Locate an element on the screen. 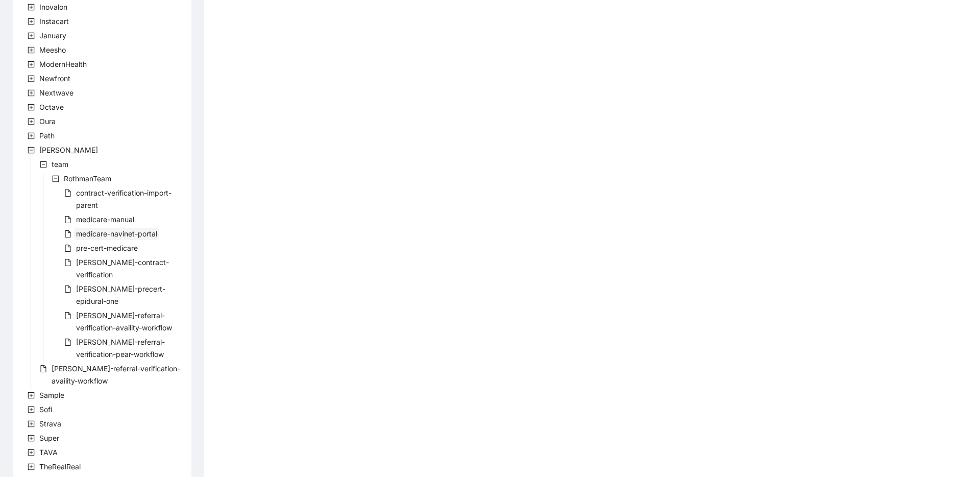  span: Meesho is located at coordinates (53, 50).